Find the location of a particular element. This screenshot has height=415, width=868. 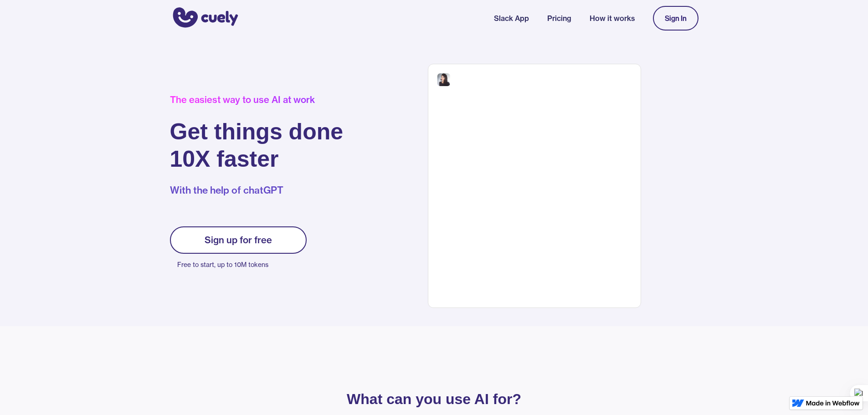

a: How it works is located at coordinates (612, 18).